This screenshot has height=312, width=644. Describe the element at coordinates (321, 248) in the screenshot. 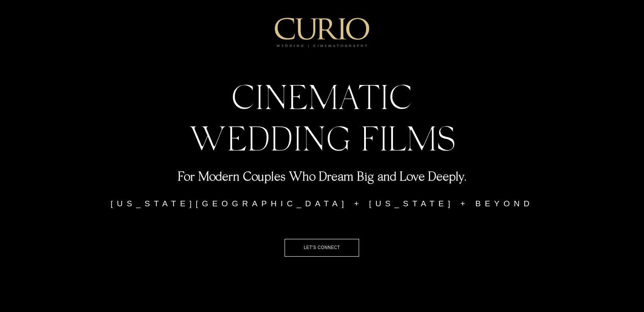

I see `span: LET'S CONNECT` at that location.